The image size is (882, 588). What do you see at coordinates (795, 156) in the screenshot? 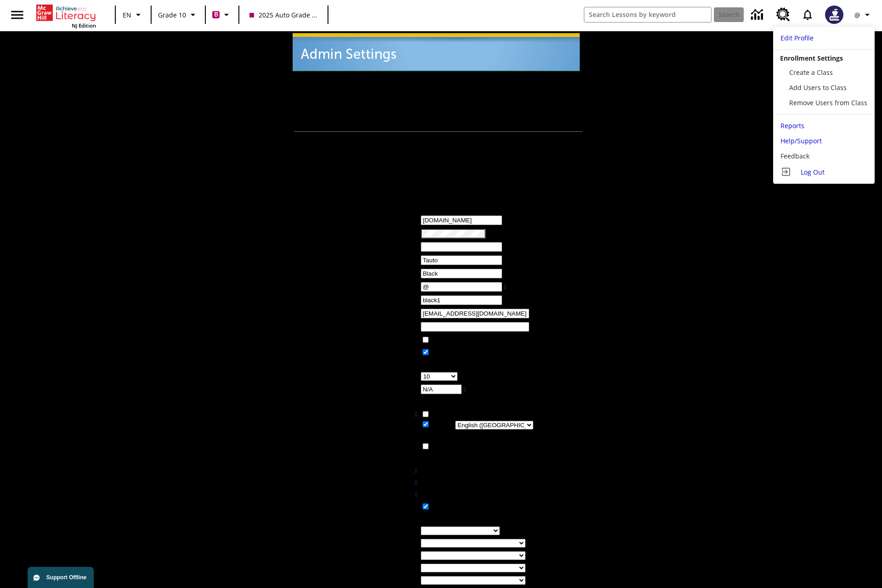
I see `span: Feedback` at bounding box center [795, 156].